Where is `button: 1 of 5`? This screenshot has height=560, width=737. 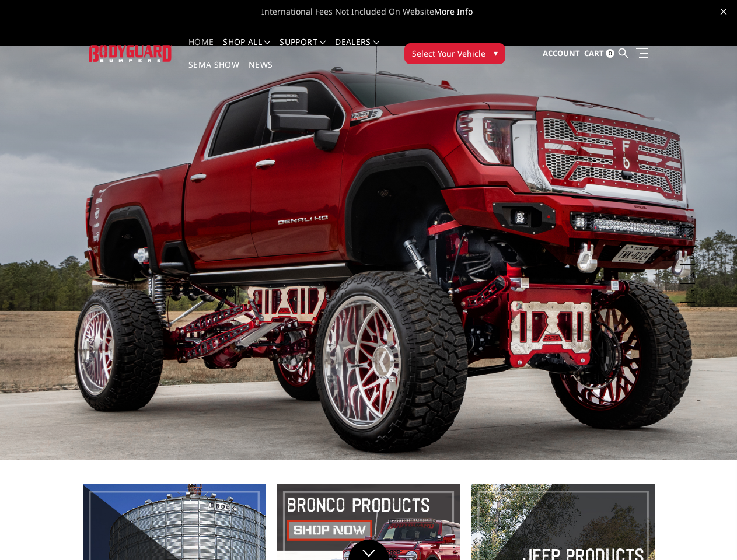 button: 1 of 5 is located at coordinates (689, 219).